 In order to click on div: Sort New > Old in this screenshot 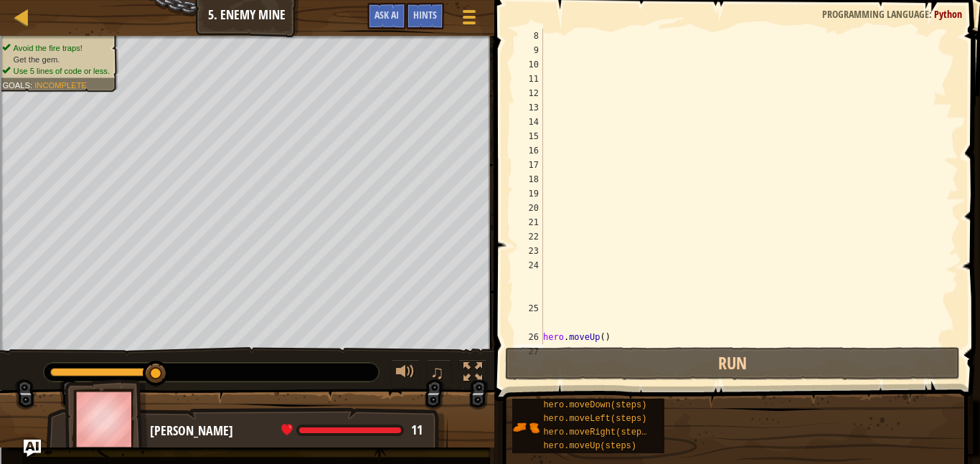, I will do `click(490, 53)`.